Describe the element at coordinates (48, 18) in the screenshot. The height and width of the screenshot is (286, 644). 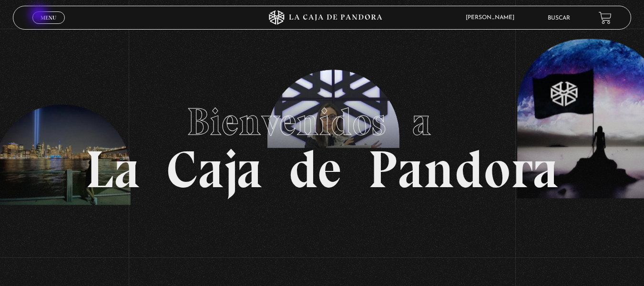
I see `span: Menu` at that location.